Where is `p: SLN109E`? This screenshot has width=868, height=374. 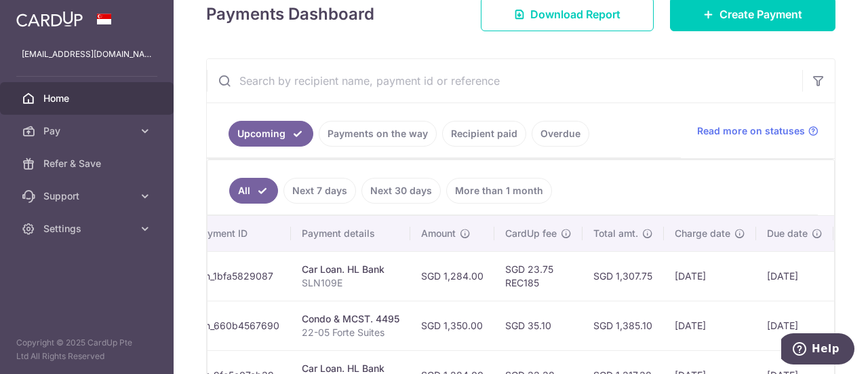
p: SLN109E is located at coordinates (350, 283).